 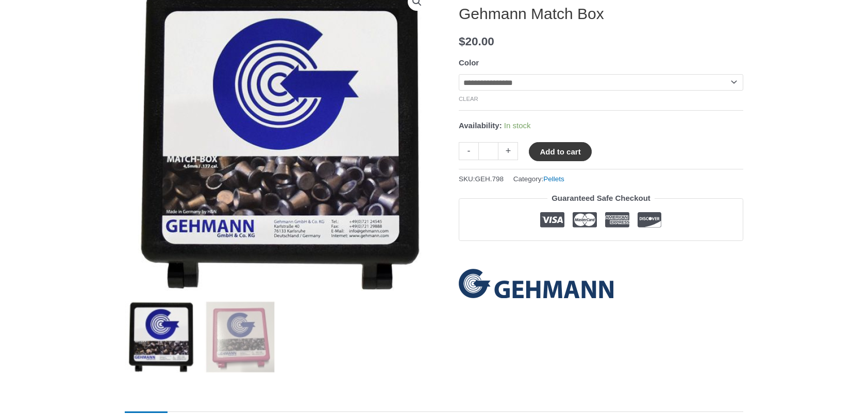 What do you see at coordinates (476, 41) in the screenshot?
I see `bdi: 20.00` at bounding box center [476, 41].